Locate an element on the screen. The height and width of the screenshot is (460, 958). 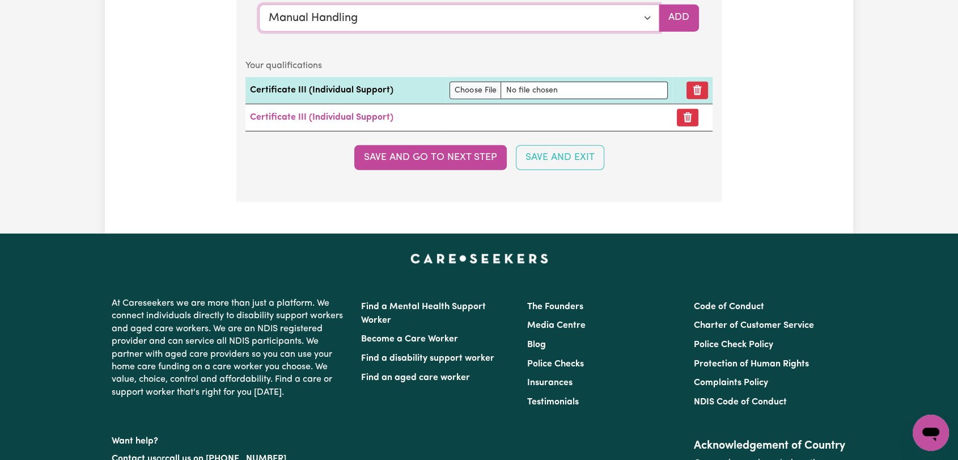
a: Careseekers home page is located at coordinates (479, 258).